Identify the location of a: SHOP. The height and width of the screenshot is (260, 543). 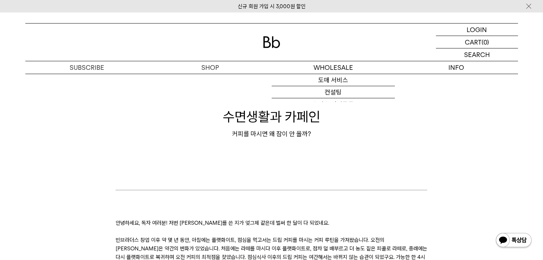
(210, 67).